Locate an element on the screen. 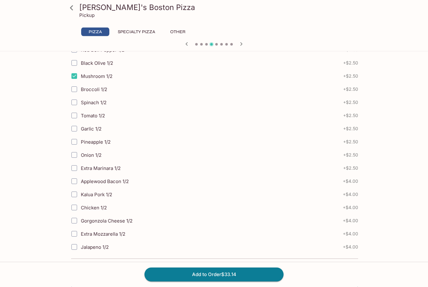  button: Specialty Pizza is located at coordinates (136, 32).